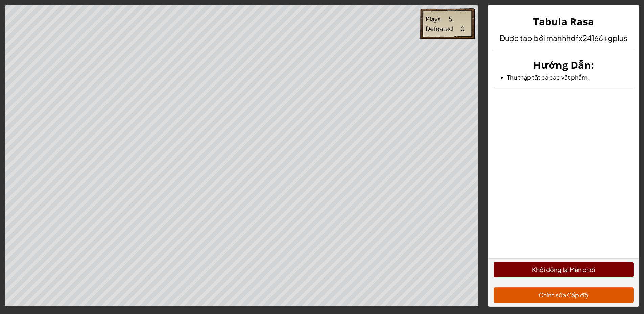 The width and height of the screenshot is (644, 314). What do you see at coordinates (564, 295) in the screenshot?
I see `button: Chỉnh sửa Cấp độ` at bounding box center [564, 295].